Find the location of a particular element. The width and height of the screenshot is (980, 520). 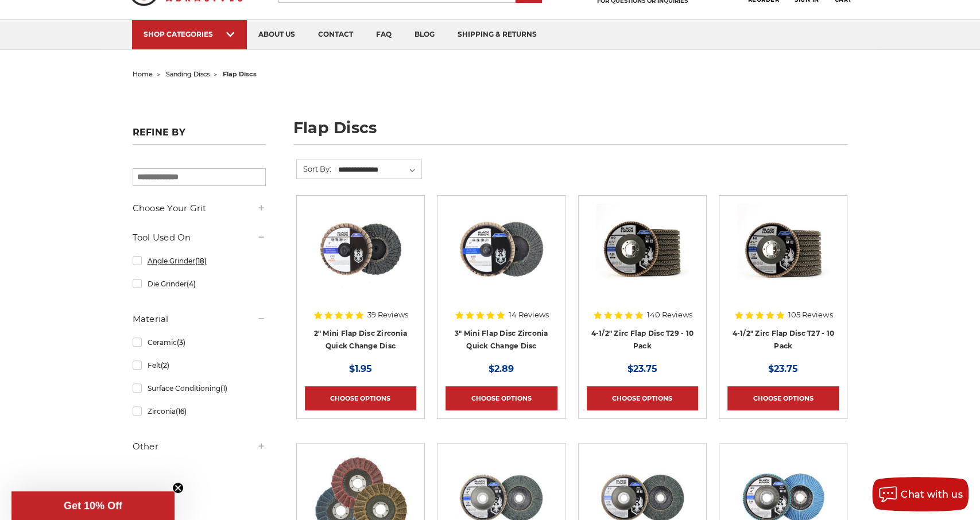

a: faq is located at coordinates (384, 35).